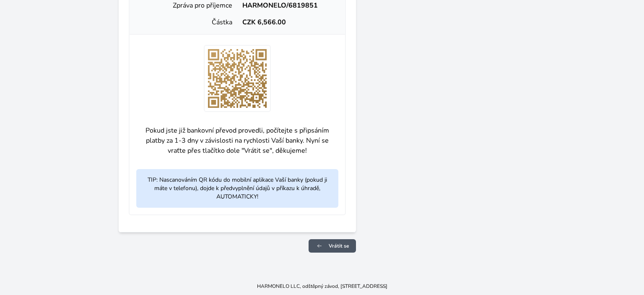 This screenshot has height=295, width=644. What do you see at coordinates (332, 246) in the screenshot?
I see `a: Vrátit se` at bounding box center [332, 246].